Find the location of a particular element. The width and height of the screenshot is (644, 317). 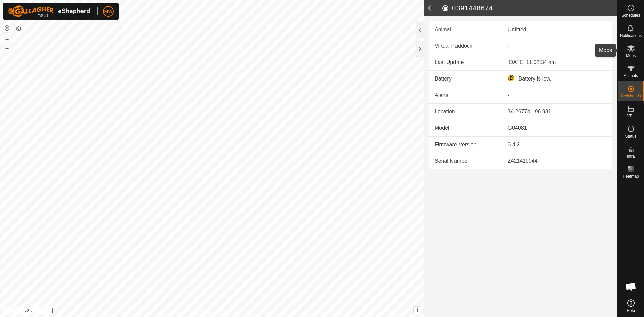

td: Virtual Paddock is located at coordinates (465, 46).